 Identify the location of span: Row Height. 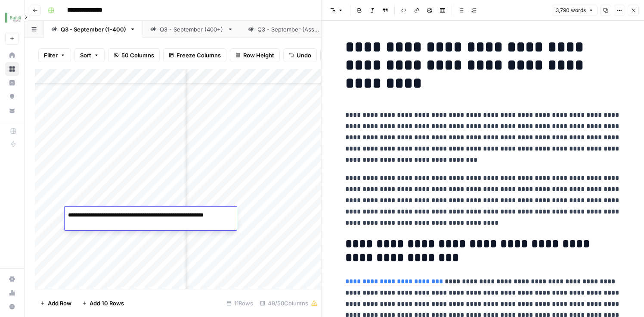
(259, 55).